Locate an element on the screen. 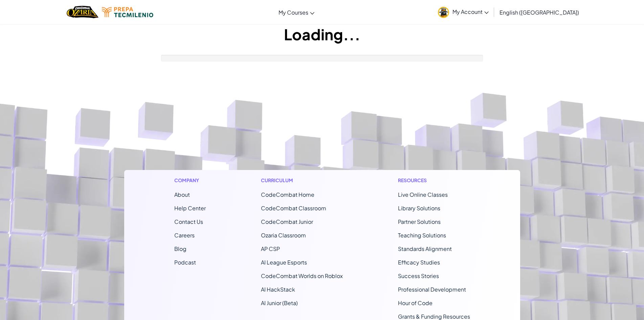  a: Live Online Classes is located at coordinates (423, 194).